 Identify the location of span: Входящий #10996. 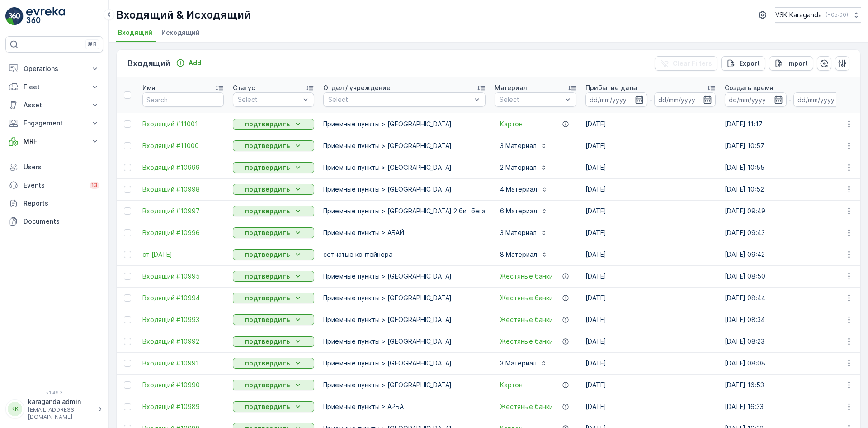
(183, 233).